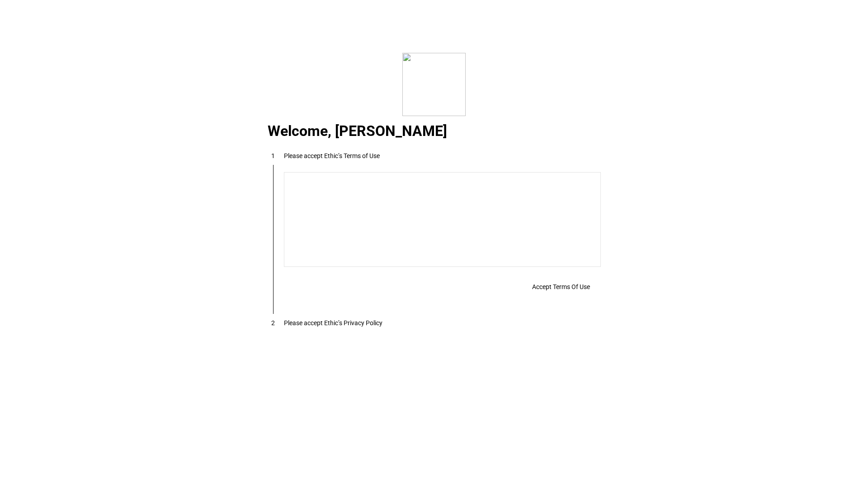 This screenshot has width=868, height=481. What do you see at coordinates (333, 323) in the screenshot?
I see `div: Please accept Ethic’s Privacy Policy` at bounding box center [333, 323].